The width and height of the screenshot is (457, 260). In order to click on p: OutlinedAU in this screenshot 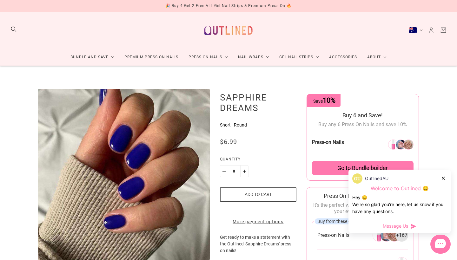, I will do `click(377, 179)`.